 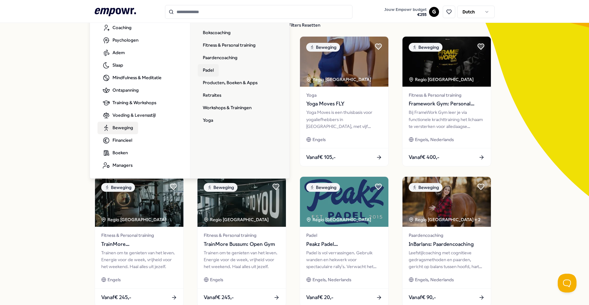 What do you see at coordinates (123, 128) in the screenshot?
I see `span: Beweging` at bounding box center [123, 128].